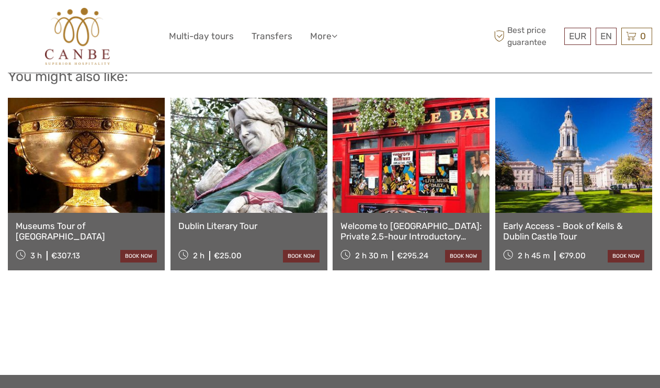  Describe the element at coordinates (272, 36) in the screenshot. I see `a: Transfers` at that location.